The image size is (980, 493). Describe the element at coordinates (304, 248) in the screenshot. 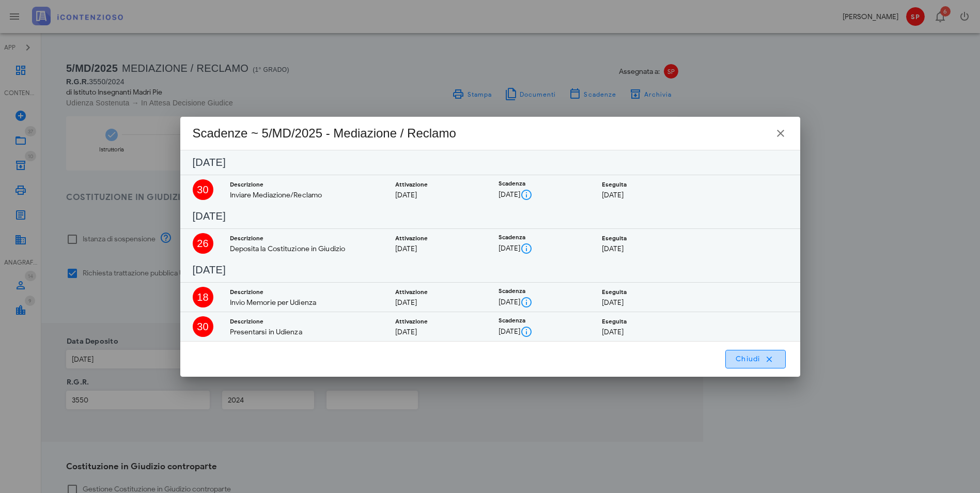

I see `div: Deposita la Costituzione in Giudizio` at that location.